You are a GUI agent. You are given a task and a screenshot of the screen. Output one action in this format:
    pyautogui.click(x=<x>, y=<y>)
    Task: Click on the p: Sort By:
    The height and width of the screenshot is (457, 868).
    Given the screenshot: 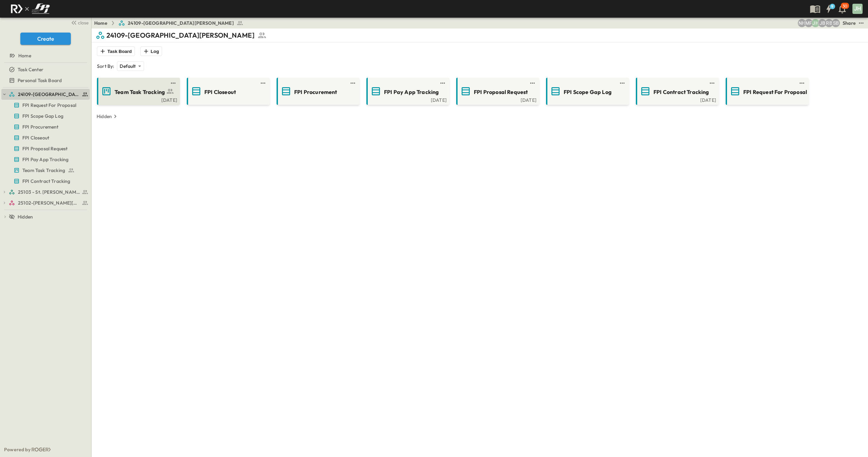 What is the action you would take?
    pyautogui.click(x=106, y=66)
    